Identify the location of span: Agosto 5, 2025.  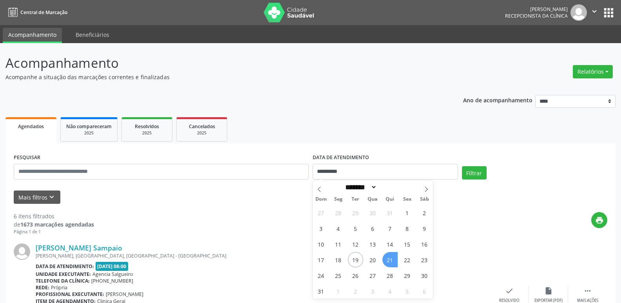
(355, 228).